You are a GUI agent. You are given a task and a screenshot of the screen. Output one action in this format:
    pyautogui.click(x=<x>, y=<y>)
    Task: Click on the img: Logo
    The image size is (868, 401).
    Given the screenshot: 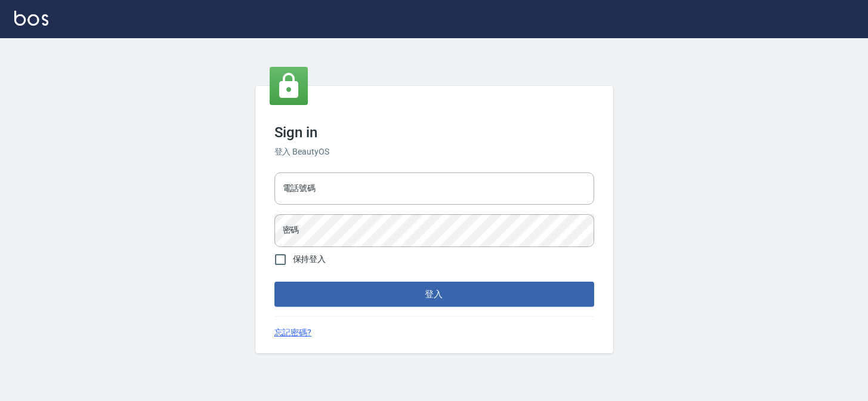 What is the action you would take?
    pyautogui.click(x=31, y=18)
    